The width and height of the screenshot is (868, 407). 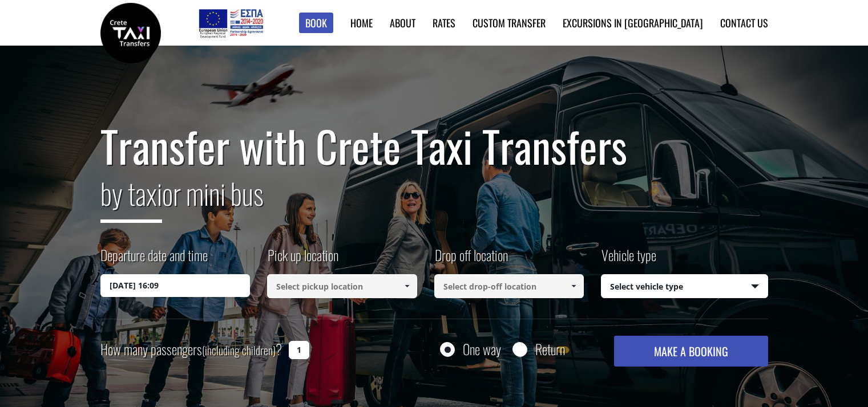 I want to click on a: Crete Taxi Transfers | Safe Taxi Transfer Services from to Heraklion Airport, Chania Airport, Ret..., so click(x=130, y=31).